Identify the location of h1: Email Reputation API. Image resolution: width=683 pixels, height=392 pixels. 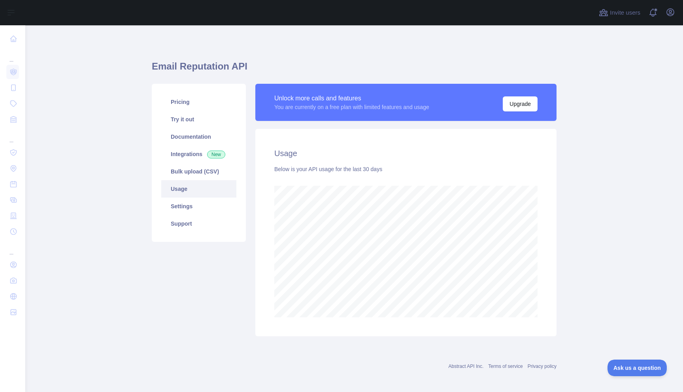
(354, 70).